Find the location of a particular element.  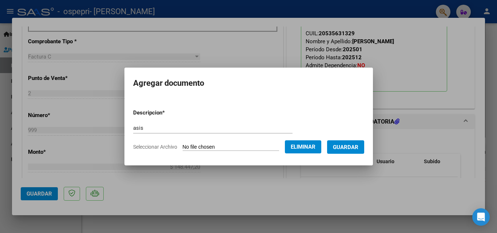

button: Eliminar is located at coordinates (303, 147).